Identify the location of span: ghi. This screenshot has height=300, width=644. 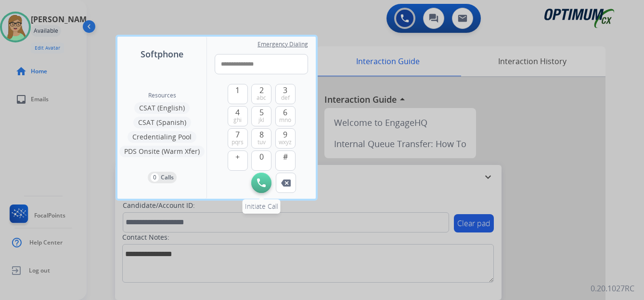
(238, 120).